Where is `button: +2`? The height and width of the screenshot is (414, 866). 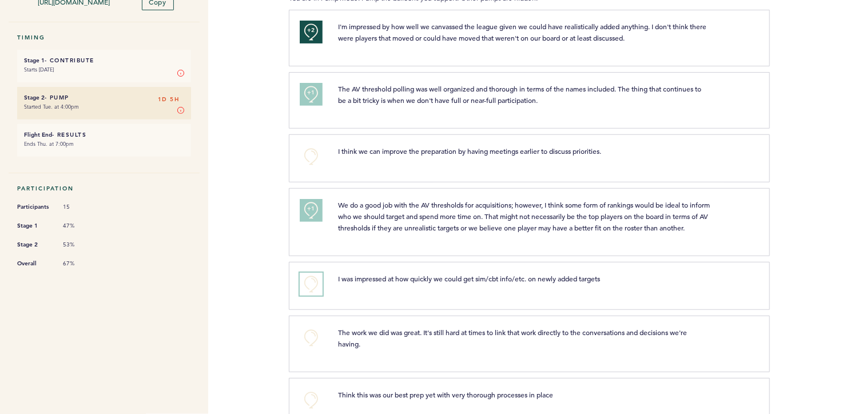 button: +2 is located at coordinates (311, 32).